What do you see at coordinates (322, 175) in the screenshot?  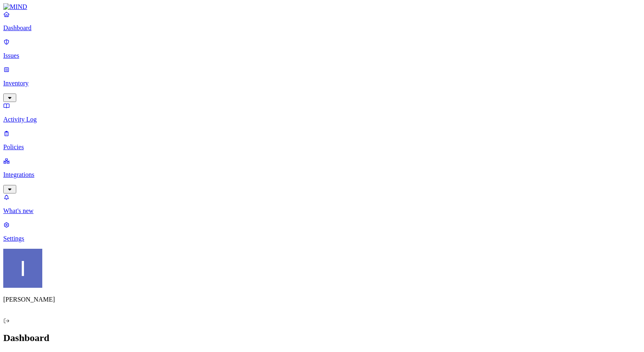 I see `a: Integrations` at bounding box center [322, 175].